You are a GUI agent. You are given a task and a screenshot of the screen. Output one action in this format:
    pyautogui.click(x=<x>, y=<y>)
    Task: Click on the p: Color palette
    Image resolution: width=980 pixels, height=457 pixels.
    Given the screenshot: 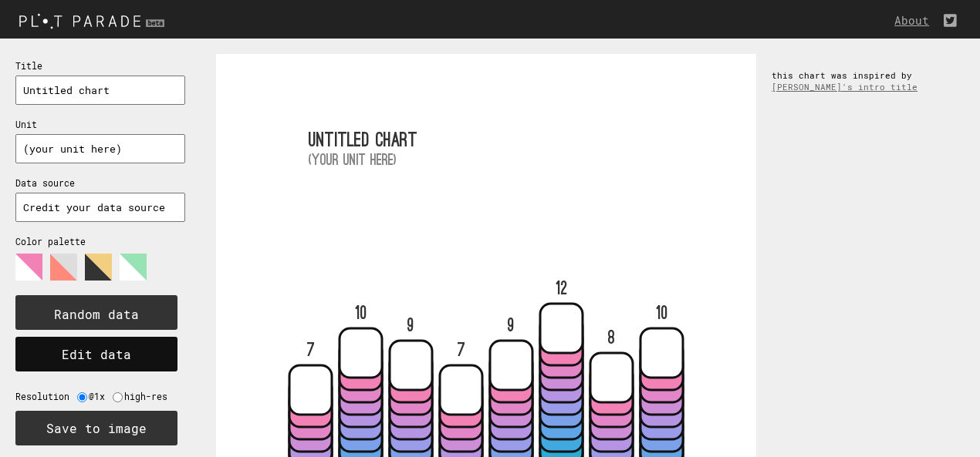 What is the action you would take?
    pyautogui.click(x=100, y=241)
    